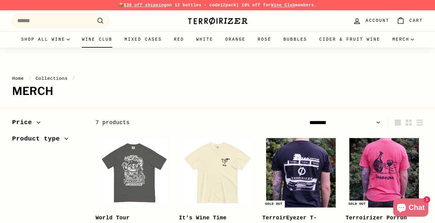 This screenshot has width=435, height=223. What do you see at coordinates (145, 5) in the screenshot?
I see `span: $30 off shipping` at bounding box center [145, 5].